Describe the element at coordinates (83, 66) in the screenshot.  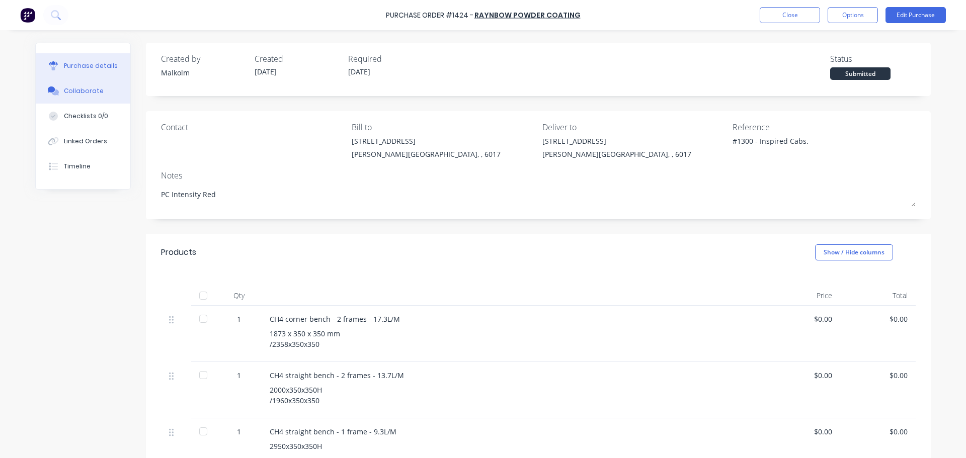
I see `button: Purchase details` at that location.